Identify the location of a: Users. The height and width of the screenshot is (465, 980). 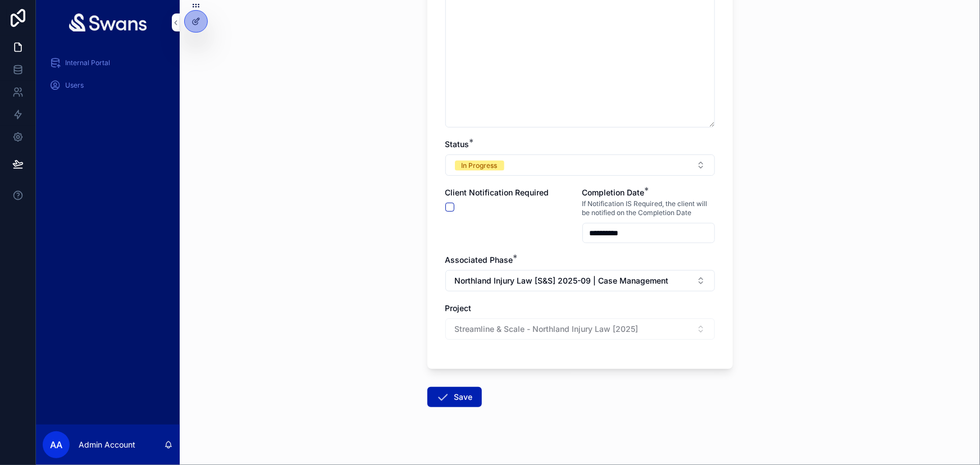
(108, 85).